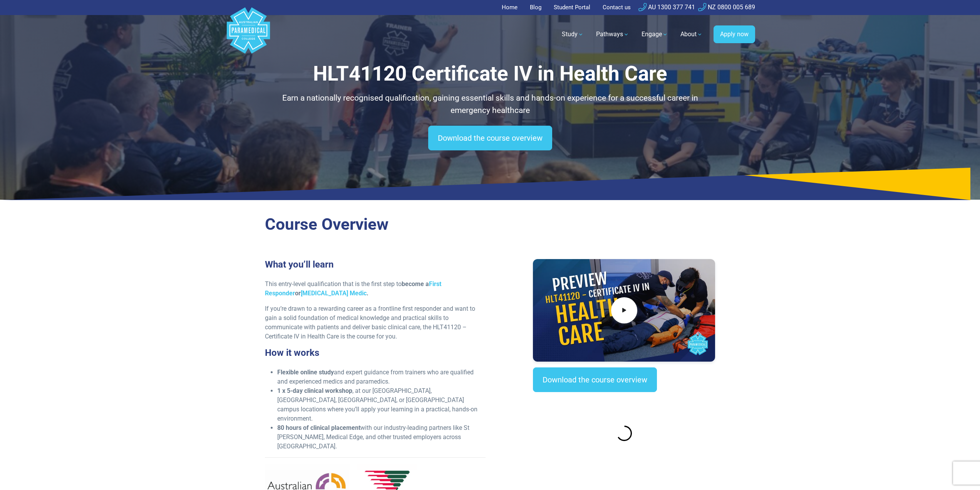 This screenshot has width=980, height=490. Describe the element at coordinates (573, 34) in the screenshot. I see `a: Study` at that location.